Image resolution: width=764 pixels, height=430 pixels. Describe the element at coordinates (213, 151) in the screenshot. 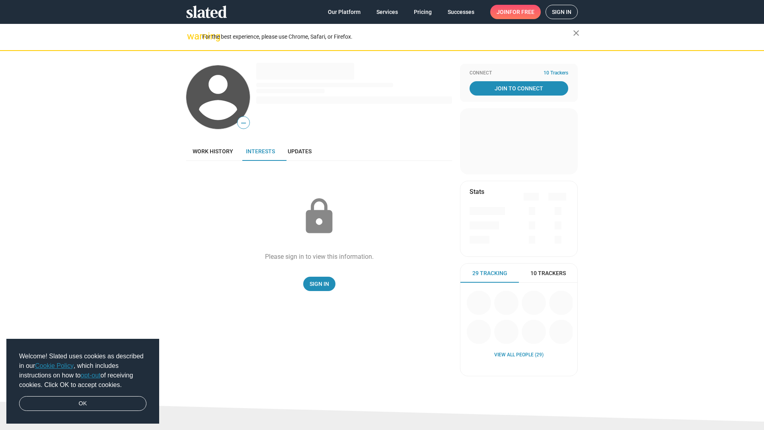

I see `span: Work history` at that location.